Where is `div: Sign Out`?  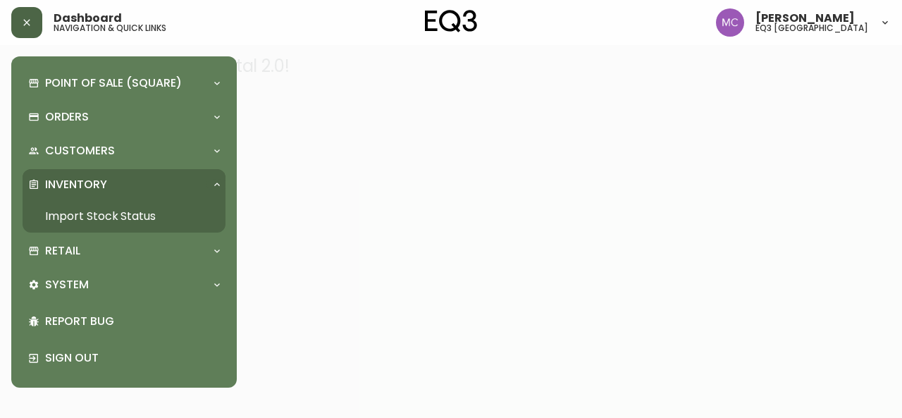
div: Sign Out is located at coordinates (124, 358).